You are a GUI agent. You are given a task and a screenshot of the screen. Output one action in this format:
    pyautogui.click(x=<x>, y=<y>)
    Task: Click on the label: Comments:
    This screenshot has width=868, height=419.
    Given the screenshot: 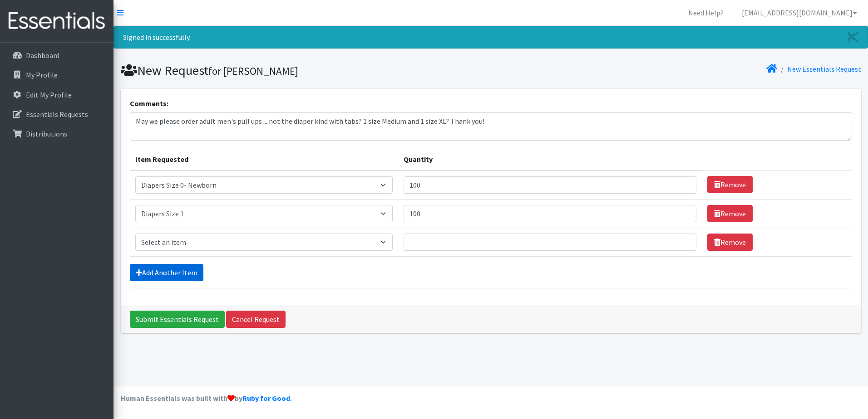 What is the action you would take?
    pyautogui.click(x=149, y=104)
    